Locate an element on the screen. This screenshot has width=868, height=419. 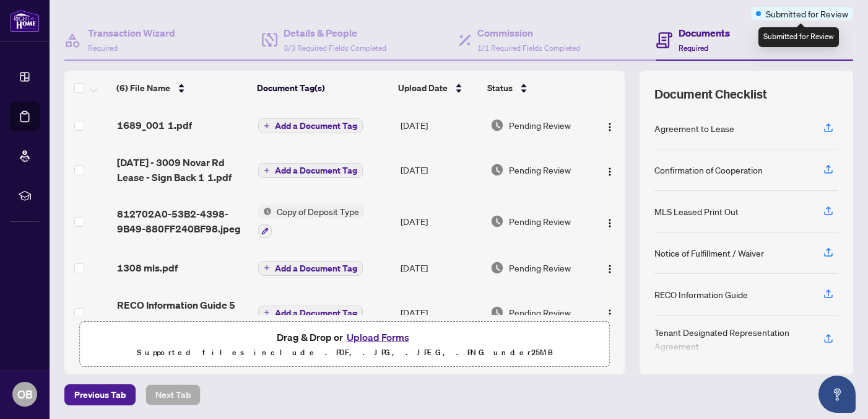
span: Drag & Drop or is located at coordinates (345, 337).